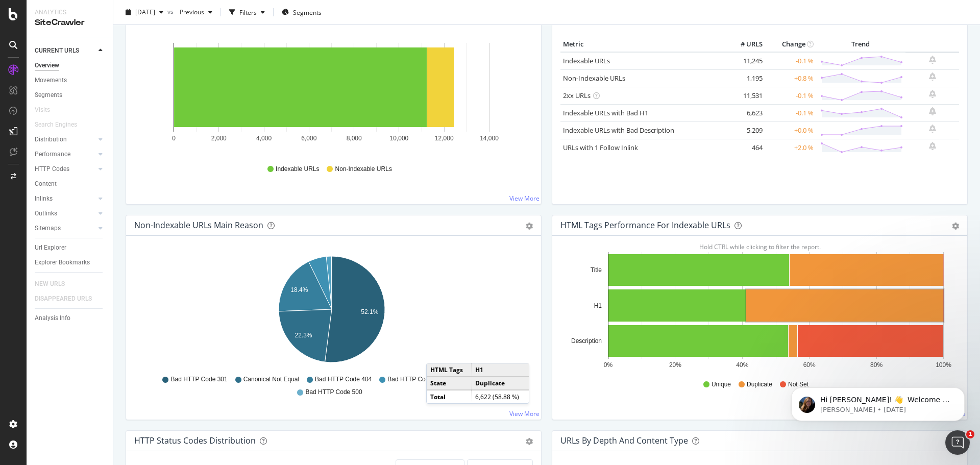  Describe the element at coordinates (791, 78) in the screenshot. I see `td: +0.8 %` at that location.